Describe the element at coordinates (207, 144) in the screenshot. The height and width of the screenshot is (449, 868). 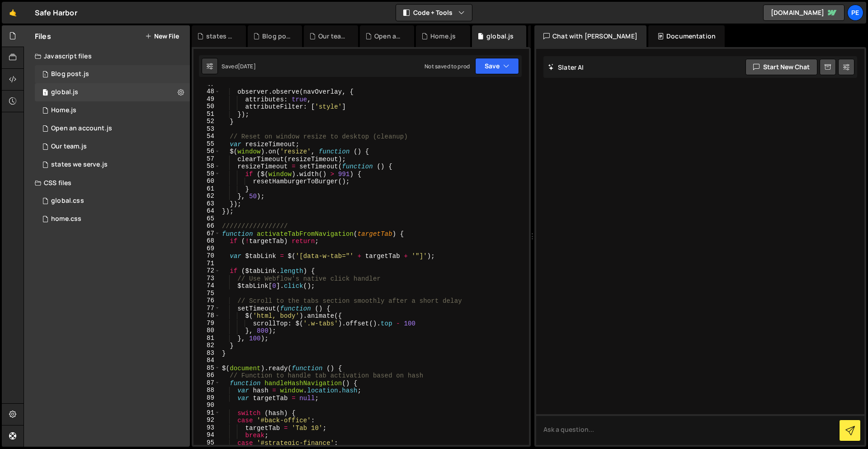
I see `div: 55` at that location.